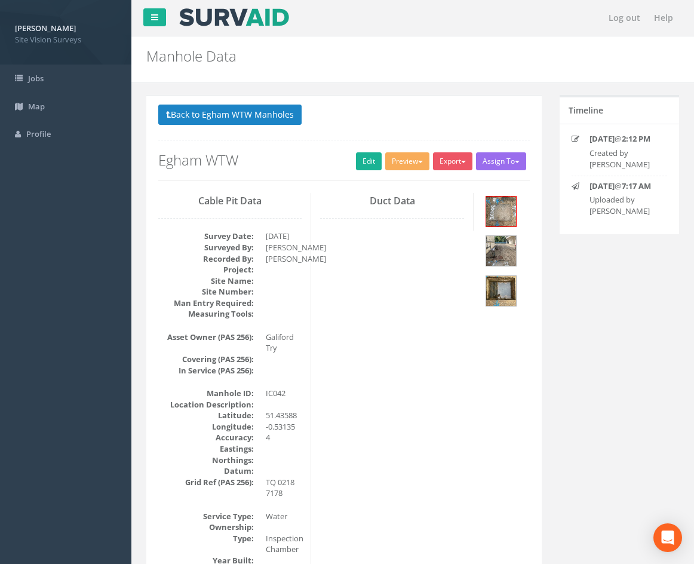 The image size is (694, 564). What do you see at coordinates (407, 161) in the screenshot?
I see `button: Preview` at bounding box center [407, 161].